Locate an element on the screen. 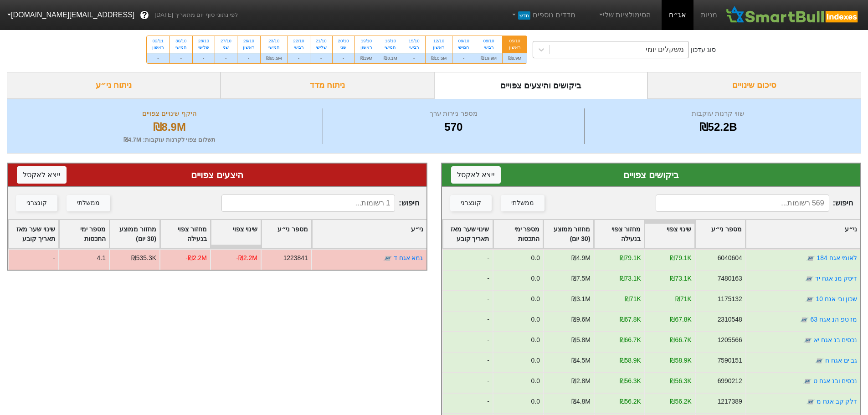 The height and width of the screenshot is (415, 868). div: ₪8.1M is located at coordinates (390, 58).